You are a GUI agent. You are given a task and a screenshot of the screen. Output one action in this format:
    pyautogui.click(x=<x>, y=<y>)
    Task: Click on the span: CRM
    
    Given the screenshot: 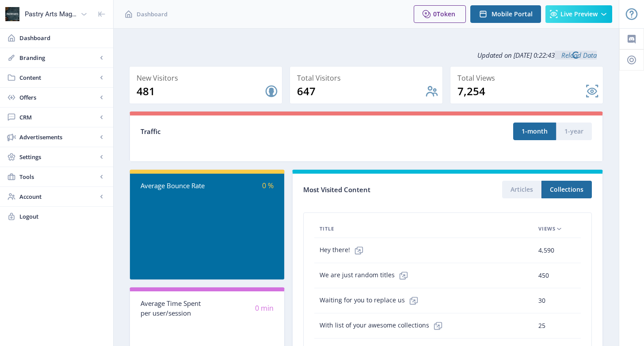 What is the action you would take?
    pyautogui.click(x=59, y=117)
    